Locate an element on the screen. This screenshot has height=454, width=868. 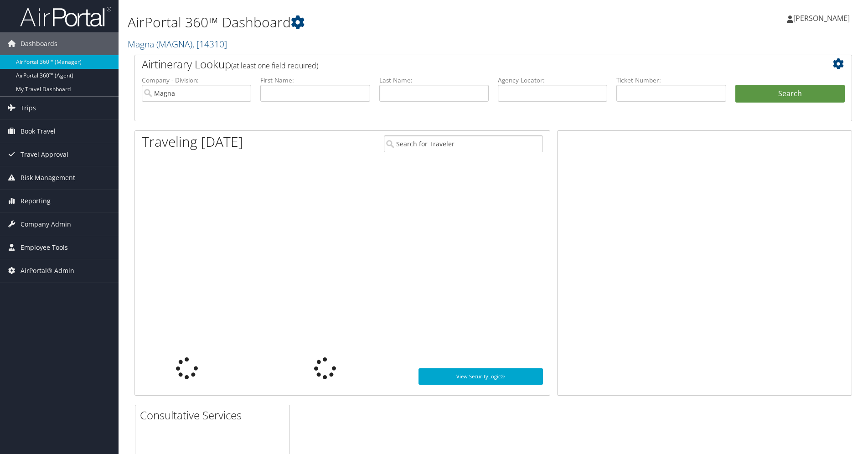
span: Risk Management is located at coordinates (48, 177).